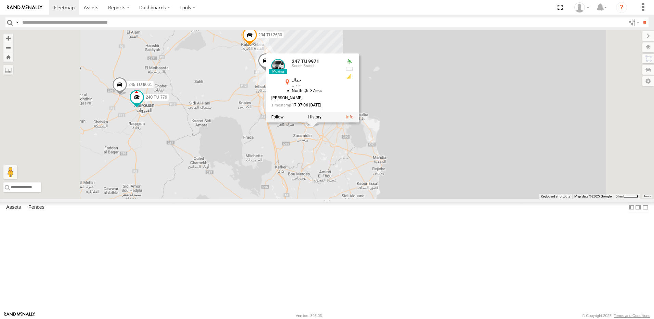 Image resolution: width=654 pixels, height=319 pixels. Describe the element at coordinates (10, 172) in the screenshot. I see `button: Drag Pegman onto the map to open Street View` at that location.